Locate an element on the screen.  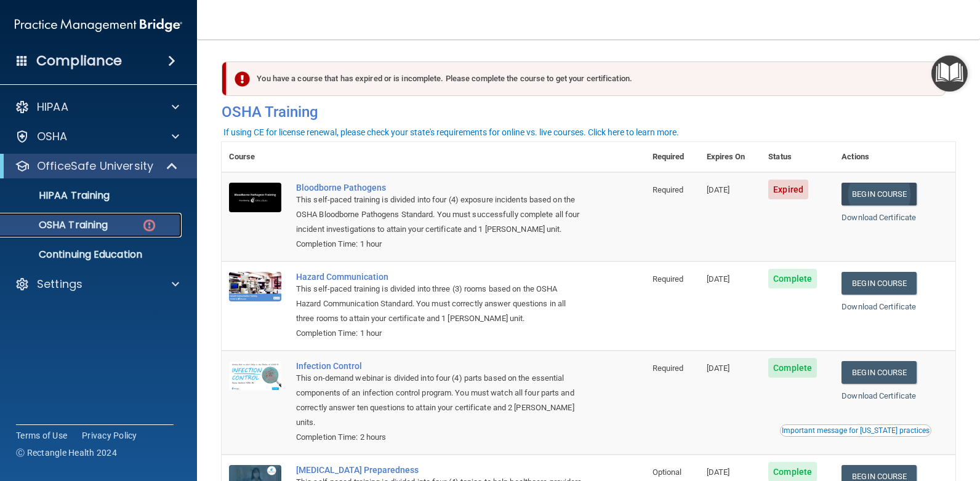
a: Infection Control is located at coordinates (439, 366).